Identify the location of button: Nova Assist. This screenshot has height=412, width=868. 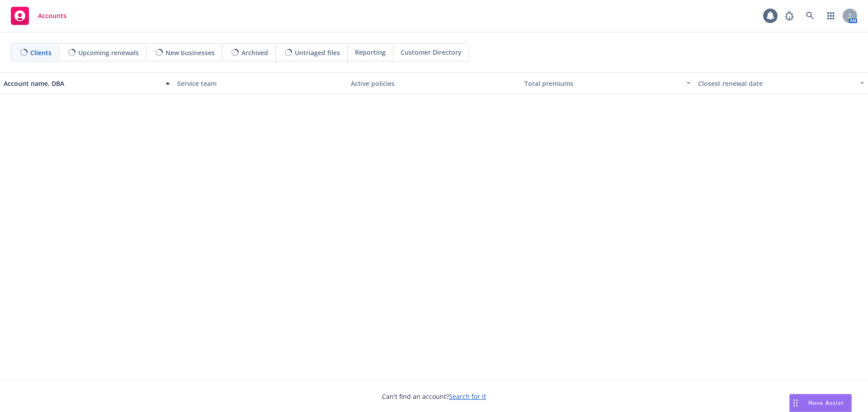
(820, 403).